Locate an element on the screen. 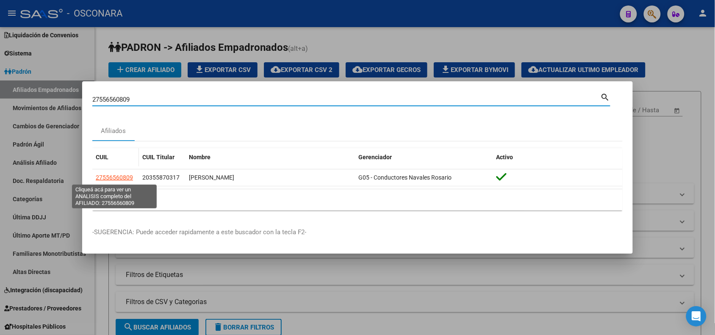 Image resolution: width=715 pixels, height=335 pixels. span: G05 - Conductores Navales Rosario is located at coordinates (405, 177).